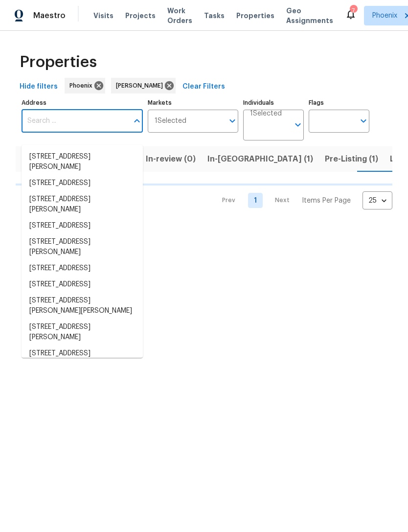  I want to click on p: Items Per Page, so click(326, 201).